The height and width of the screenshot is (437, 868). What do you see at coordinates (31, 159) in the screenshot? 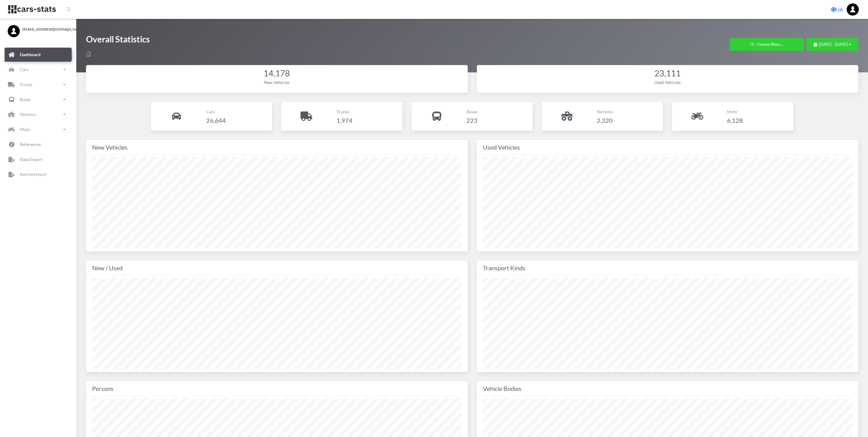
I see `p: Data Export` at bounding box center [31, 159].